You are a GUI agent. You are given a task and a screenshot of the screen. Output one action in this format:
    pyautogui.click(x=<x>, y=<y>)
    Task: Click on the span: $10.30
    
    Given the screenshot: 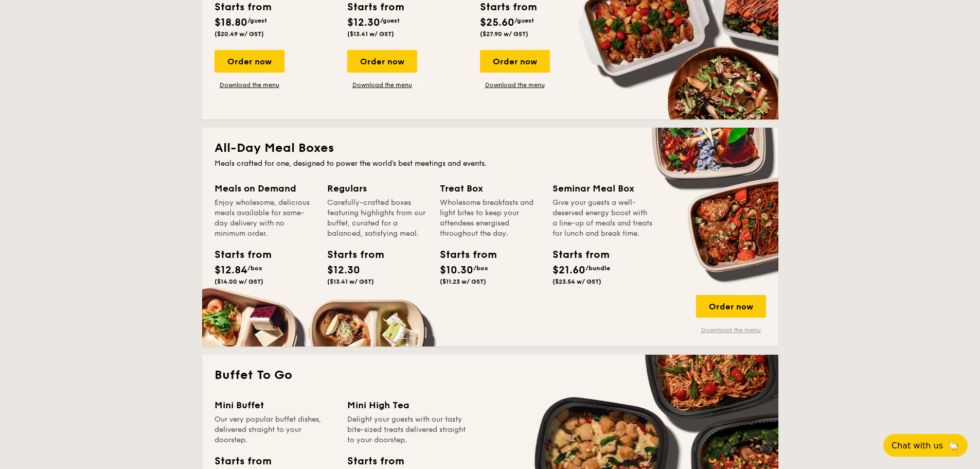 What is the action you would take?
    pyautogui.click(x=457, y=270)
    